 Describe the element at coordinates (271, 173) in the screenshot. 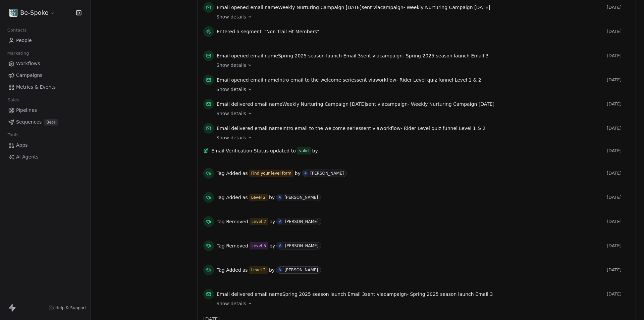

I see `div: Find your level form` at that location.